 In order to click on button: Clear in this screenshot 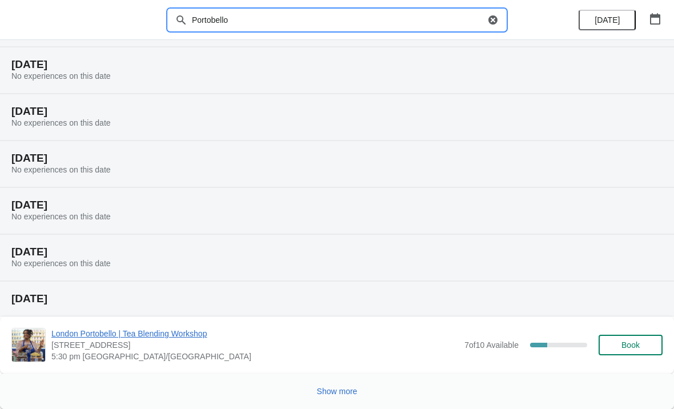, I will do `click(493, 20)`.